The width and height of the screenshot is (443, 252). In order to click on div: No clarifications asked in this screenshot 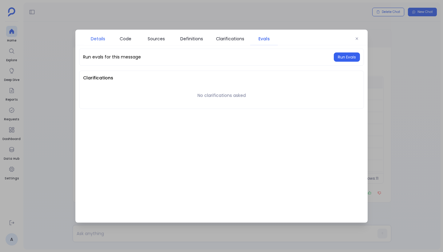, I will do `click(221, 95)`.